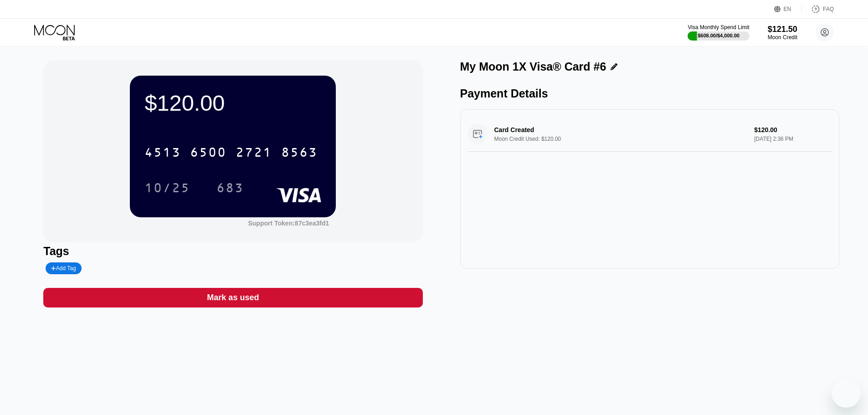  I want to click on div: Tags, so click(233, 251).